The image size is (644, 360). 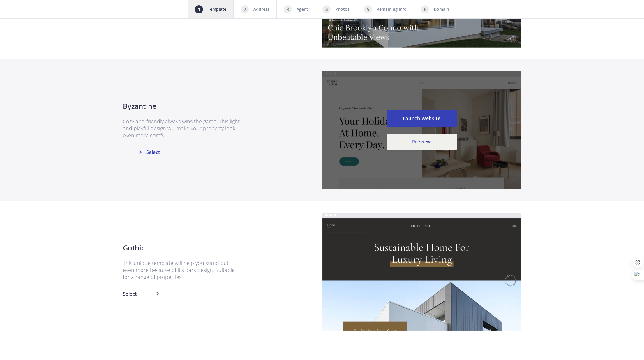 What do you see at coordinates (422, 142) in the screenshot?
I see `button: Preview` at bounding box center [422, 142].